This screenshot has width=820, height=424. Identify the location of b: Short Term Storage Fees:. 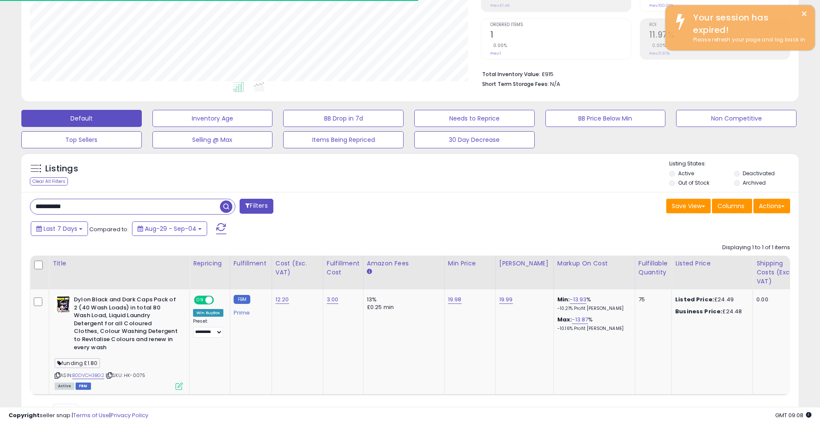
(515, 84).